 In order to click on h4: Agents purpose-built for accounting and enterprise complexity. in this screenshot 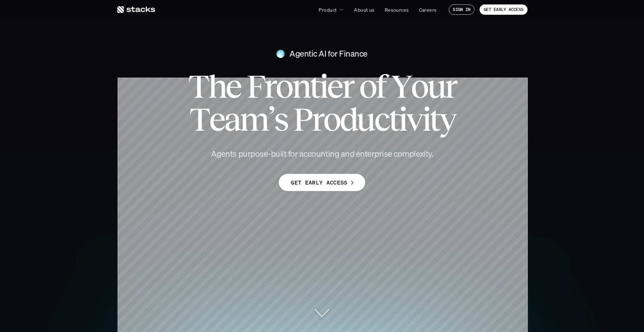, I will do `click(322, 154)`.